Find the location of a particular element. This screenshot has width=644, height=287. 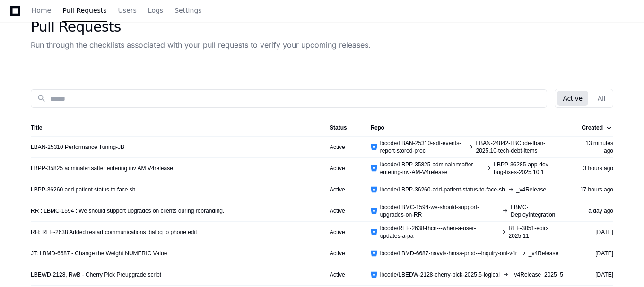

div: Pull Requests is located at coordinates (201, 27).